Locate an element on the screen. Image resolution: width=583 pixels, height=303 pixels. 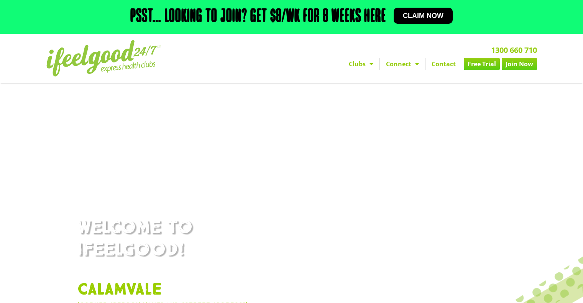
a: Claim now is located at coordinates (423, 16).